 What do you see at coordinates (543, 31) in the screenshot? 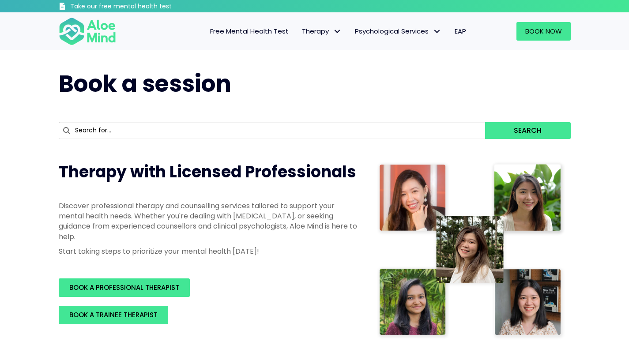
I see `a: Book Now` at bounding box center [543, 31].